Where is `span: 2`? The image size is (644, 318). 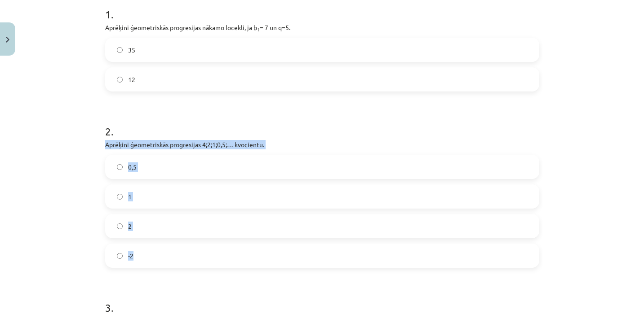 span: 2 is located at coordinates (130, 226).